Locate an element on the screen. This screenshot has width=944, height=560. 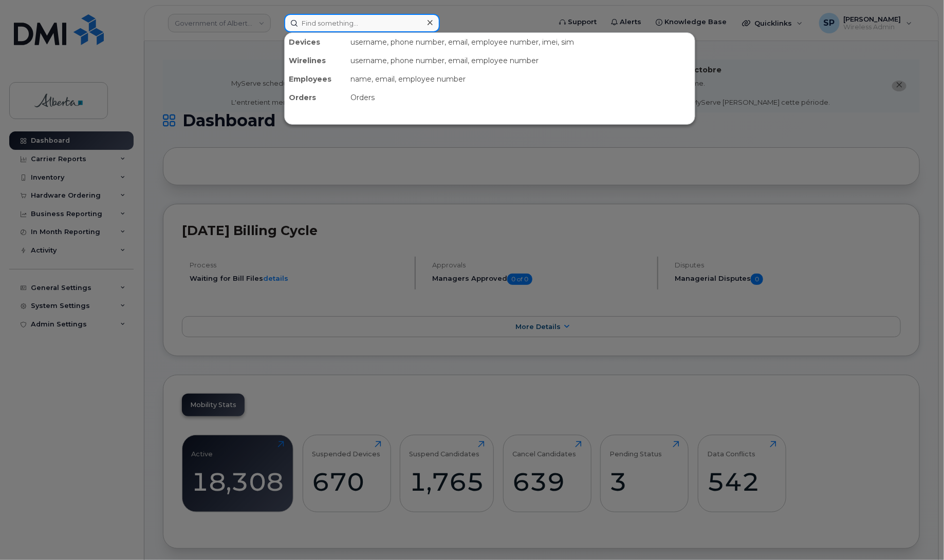
div: username, phone number, email, employee number, imei, sim is located at coordinates (521, 42).